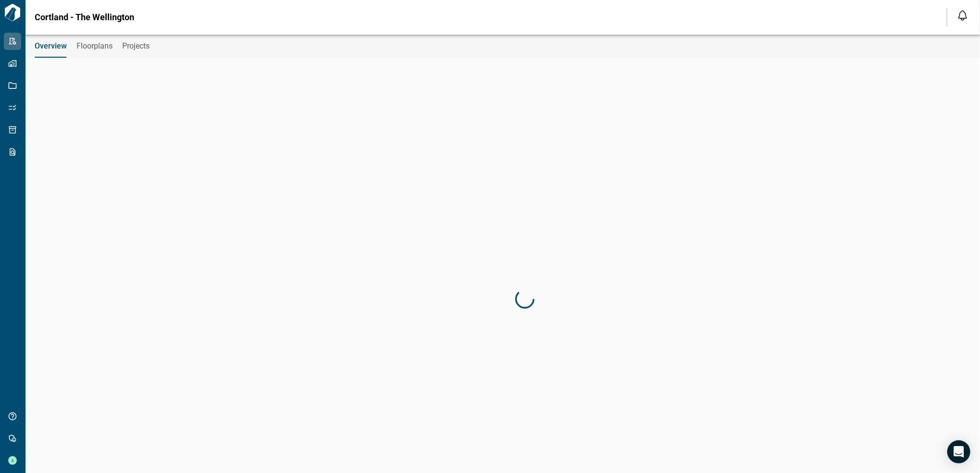 Image resolution: width=980 pixels, height=473 pixels. Describe the element at coordinates (958, 452) in the screenshot. I see `div: Open Intercom Messenger` at that location.